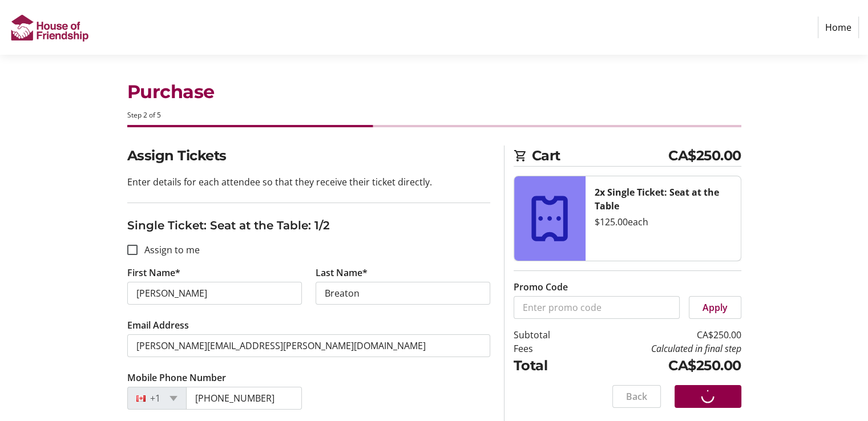 This screenshot has height=421, width=868. Describe the element at coordinates (49, 28) in the screenshot. I see `img: House of Friendship's Logo` at that location.